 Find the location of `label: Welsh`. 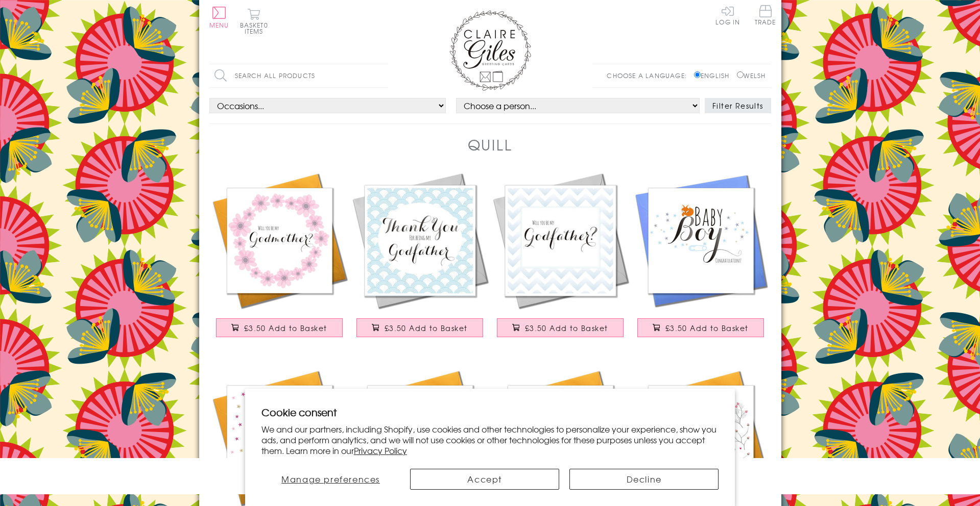

label: Welsh is located at coordinates (751, 75).